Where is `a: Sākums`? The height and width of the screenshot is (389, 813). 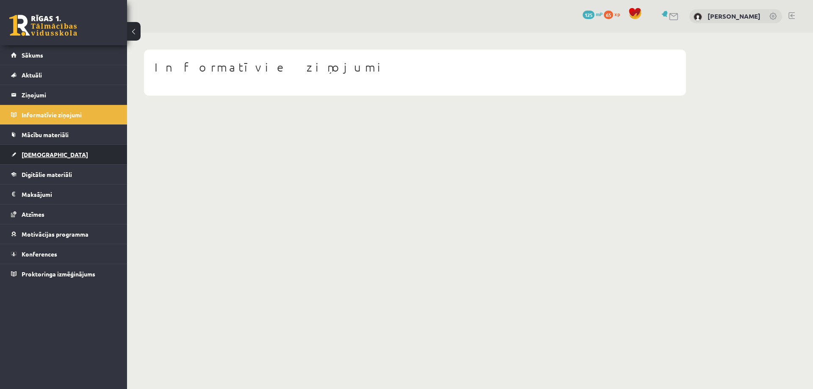 a: Sākums is located at coordinates (64, 55).